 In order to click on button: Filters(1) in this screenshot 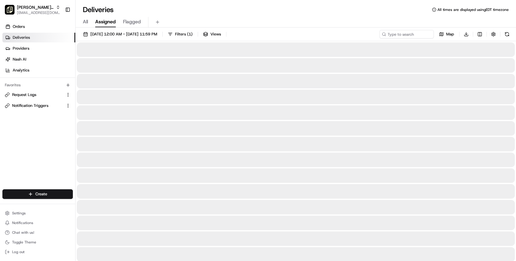, I will do `click(180, 34)`.